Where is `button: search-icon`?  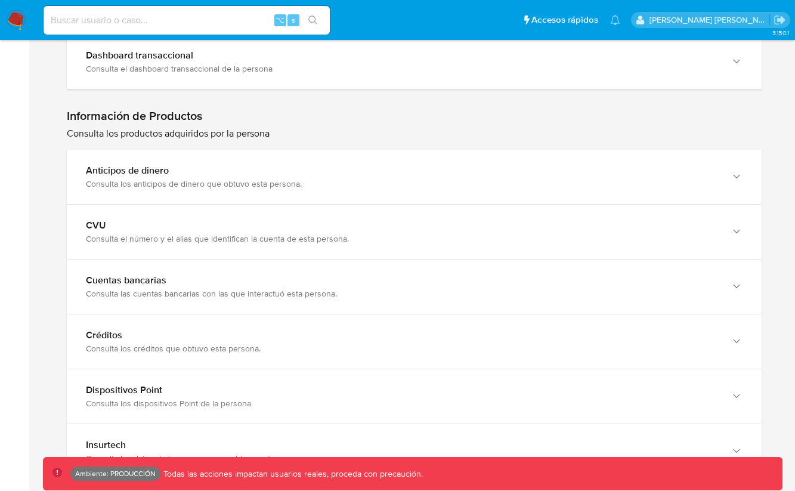 button: search-icon is located at coordinates (313, 20).